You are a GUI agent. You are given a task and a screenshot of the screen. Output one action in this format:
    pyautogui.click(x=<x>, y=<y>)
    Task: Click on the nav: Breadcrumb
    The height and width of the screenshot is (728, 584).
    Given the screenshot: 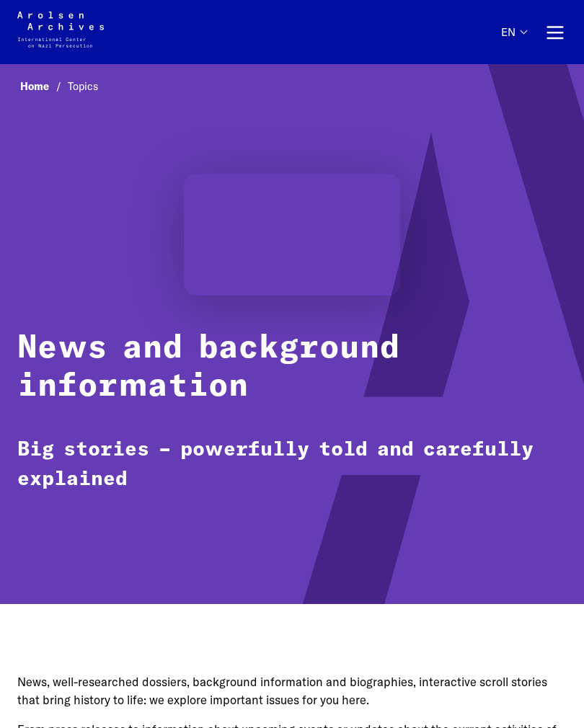 What is the action you would take?
    pyautogui.click(x=292, y=88)
    